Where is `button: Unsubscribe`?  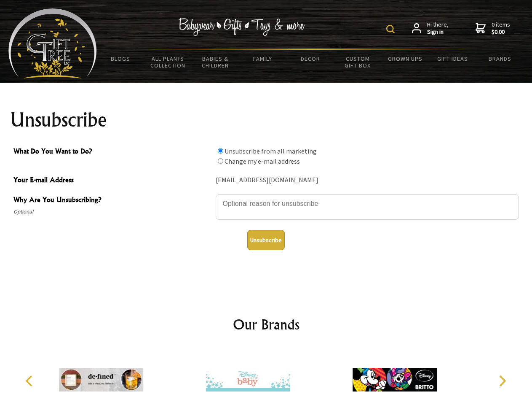
button: Unsubscribe is located at coordinates (266, 240).